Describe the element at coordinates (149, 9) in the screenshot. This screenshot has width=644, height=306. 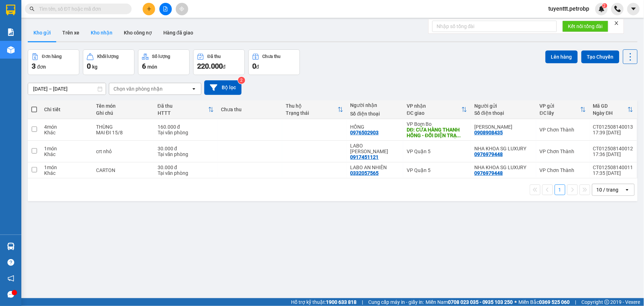
I see `span: plus` at that location.